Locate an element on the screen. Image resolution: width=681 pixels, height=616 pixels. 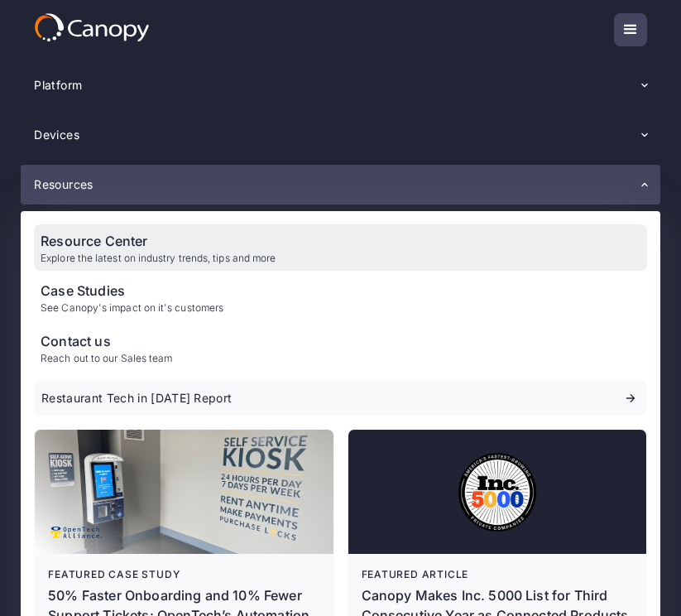
a: Case StudiesSee Canopy's impact on it's customers is located at coordinates (340, 297).